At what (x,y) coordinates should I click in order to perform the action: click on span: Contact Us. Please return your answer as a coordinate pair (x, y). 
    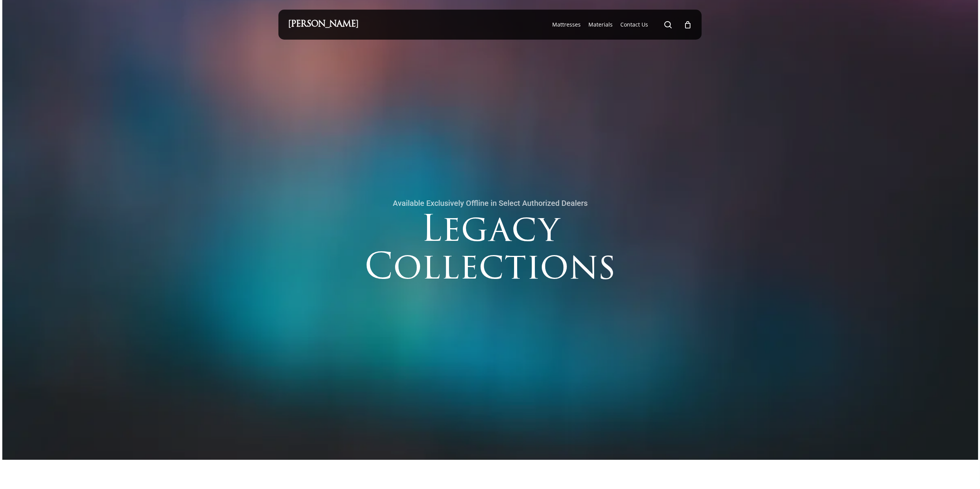
    Looking at the image, I should click on (634, 25).